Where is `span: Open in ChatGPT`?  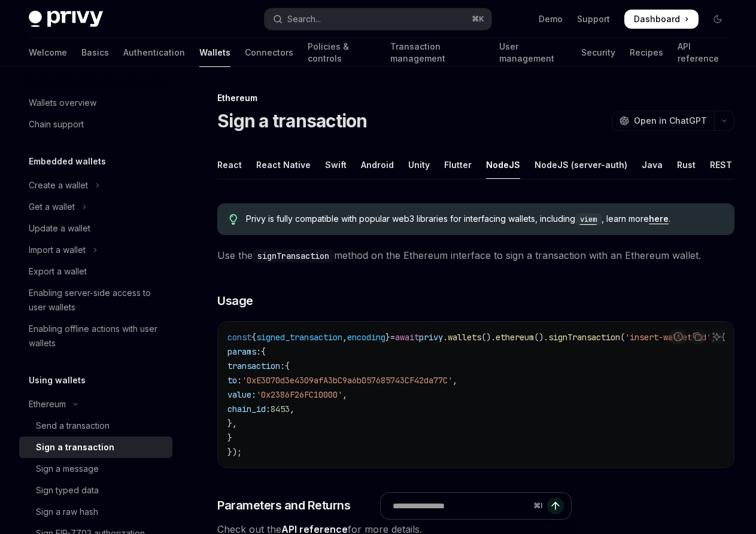 span: Open in ChatGPT is located at coordinates (670, 121).